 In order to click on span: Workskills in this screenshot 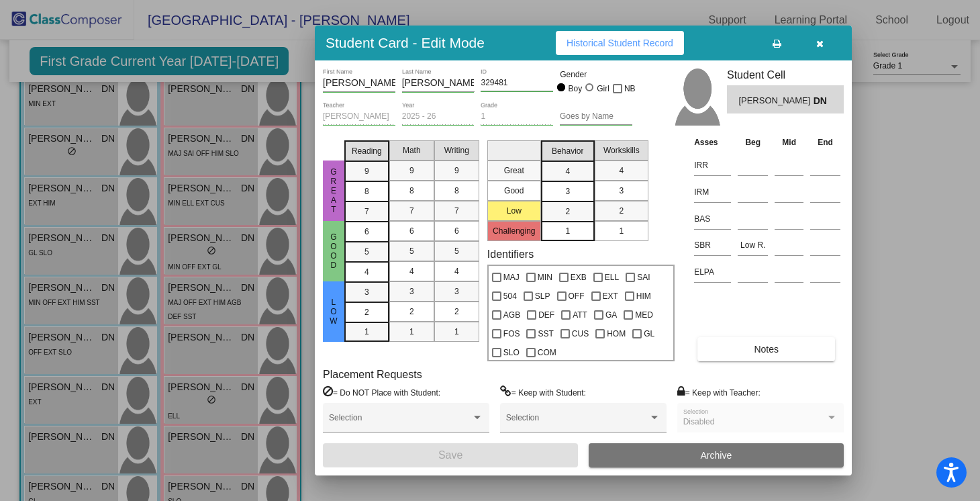, I will do `click(621, 150)`.